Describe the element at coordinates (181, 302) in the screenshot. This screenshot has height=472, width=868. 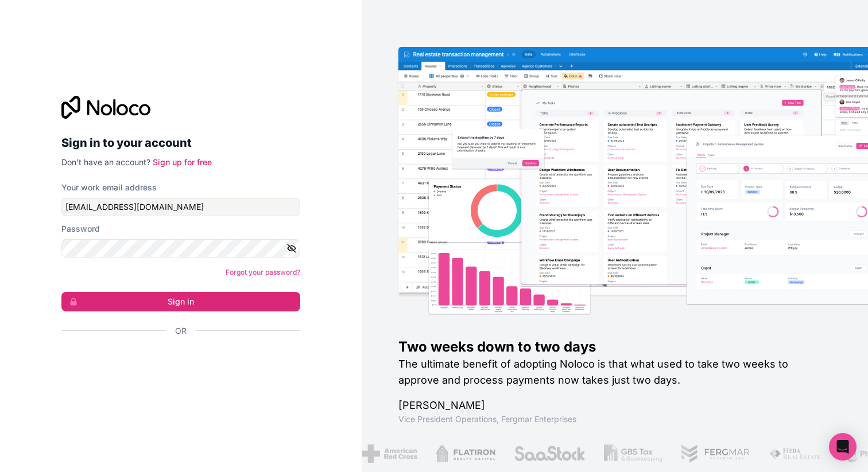
I see `button: Sign in` at that location.